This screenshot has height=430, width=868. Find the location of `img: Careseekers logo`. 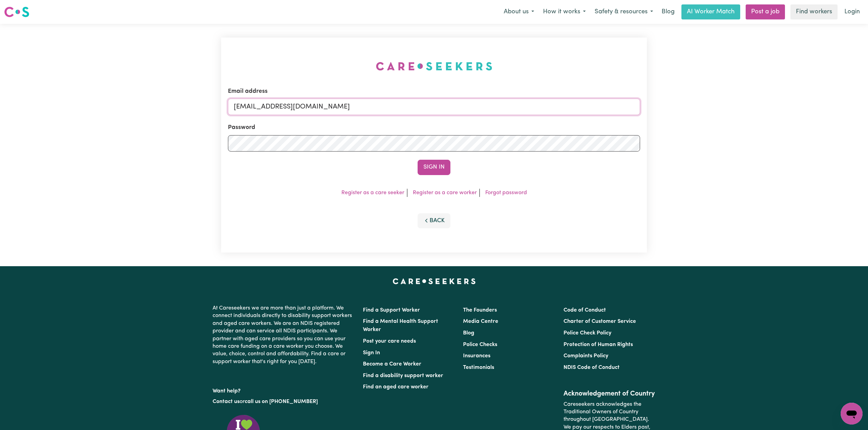

img: Careseekers logo is located at coordinates (17, 12).